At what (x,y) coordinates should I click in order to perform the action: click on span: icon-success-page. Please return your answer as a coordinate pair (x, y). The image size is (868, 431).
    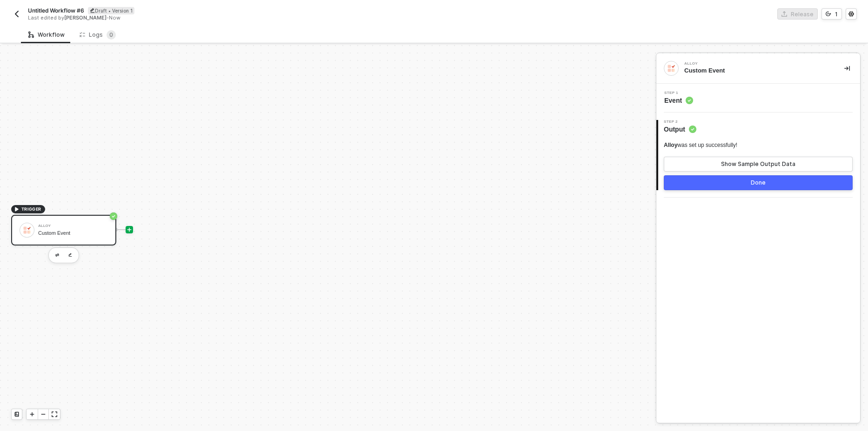
    Looking at the image, I should click on (114, 216).